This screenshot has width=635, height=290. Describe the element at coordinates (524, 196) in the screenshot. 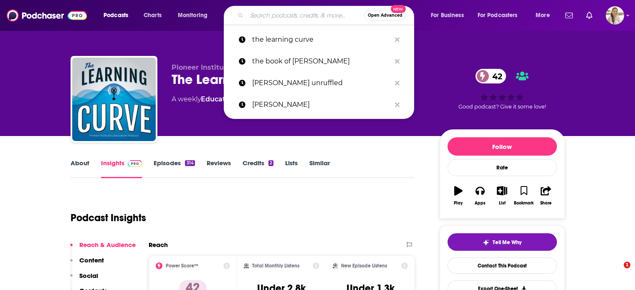

I see `button: Bookmark` at that location.